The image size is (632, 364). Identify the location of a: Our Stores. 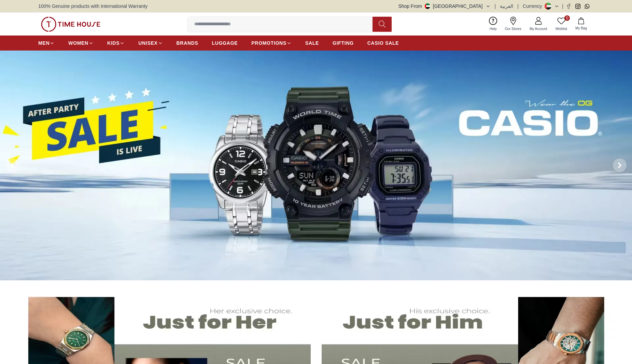
(513, 24).